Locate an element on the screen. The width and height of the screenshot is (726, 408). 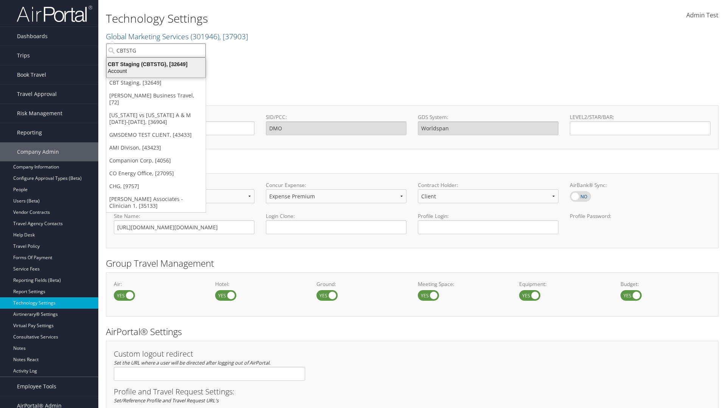
h3: Custom logout redirect is located at coordinates (209, 354).